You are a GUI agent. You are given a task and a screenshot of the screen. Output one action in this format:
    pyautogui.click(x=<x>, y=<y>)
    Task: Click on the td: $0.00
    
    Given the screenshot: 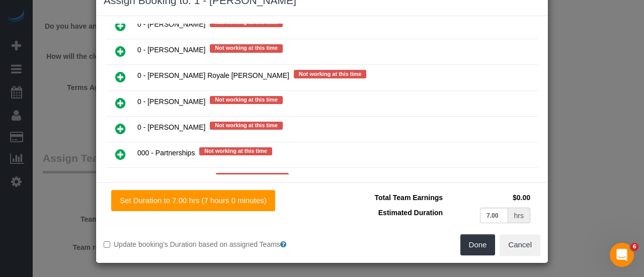 What is the action you would take?
    pyautogui.click(x=489, y=198)
    